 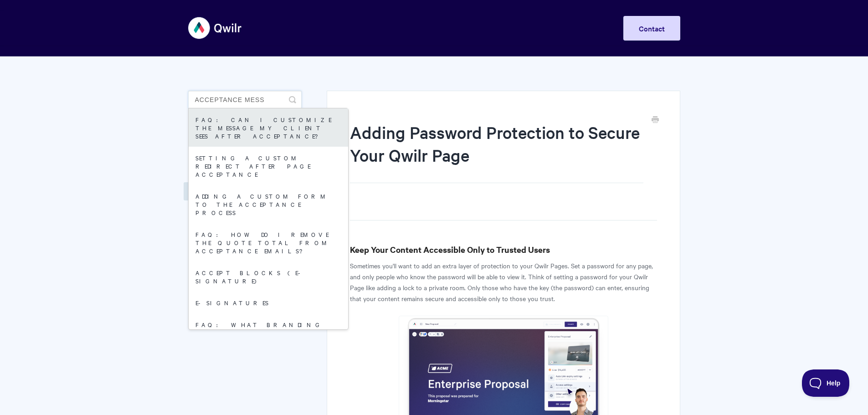 What do you see at coordinates (268, 243) in the screenshot?
I see `a: FAQ: How do I remove the quote total from acceptance emails?` at bounding box center [268, 243].